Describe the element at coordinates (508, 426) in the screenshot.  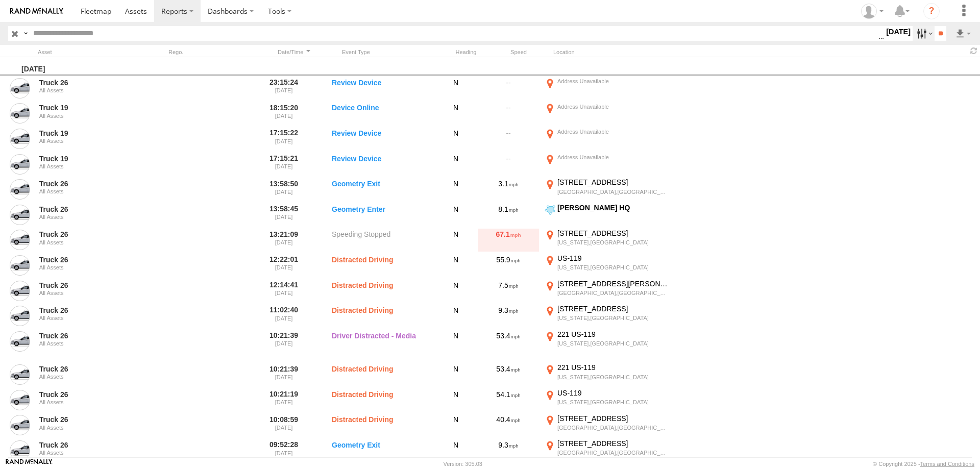
I see `div: 40.4` at that location.